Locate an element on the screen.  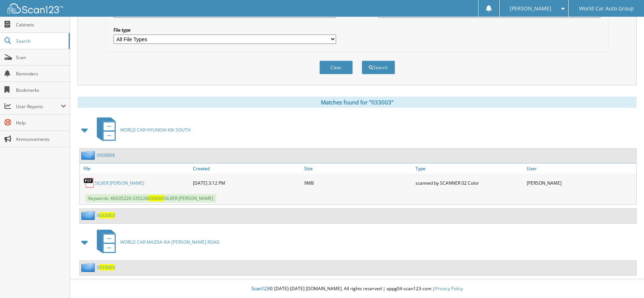
div: 9MB is located at coordinates (358, 183).